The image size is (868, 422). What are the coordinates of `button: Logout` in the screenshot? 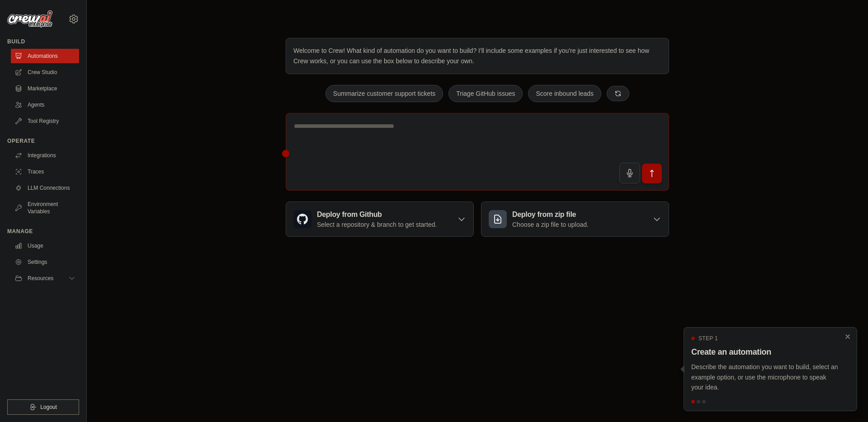 It's located at (43, 407).